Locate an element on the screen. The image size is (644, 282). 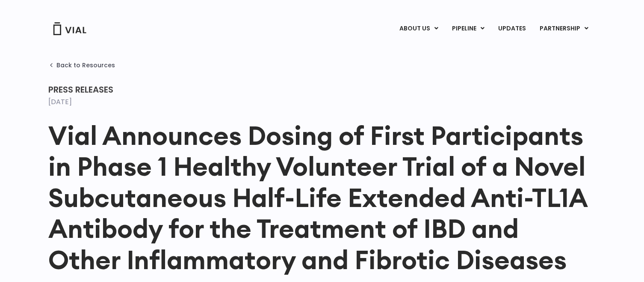
span: Back to Resources is located at coordinates (86, 65).